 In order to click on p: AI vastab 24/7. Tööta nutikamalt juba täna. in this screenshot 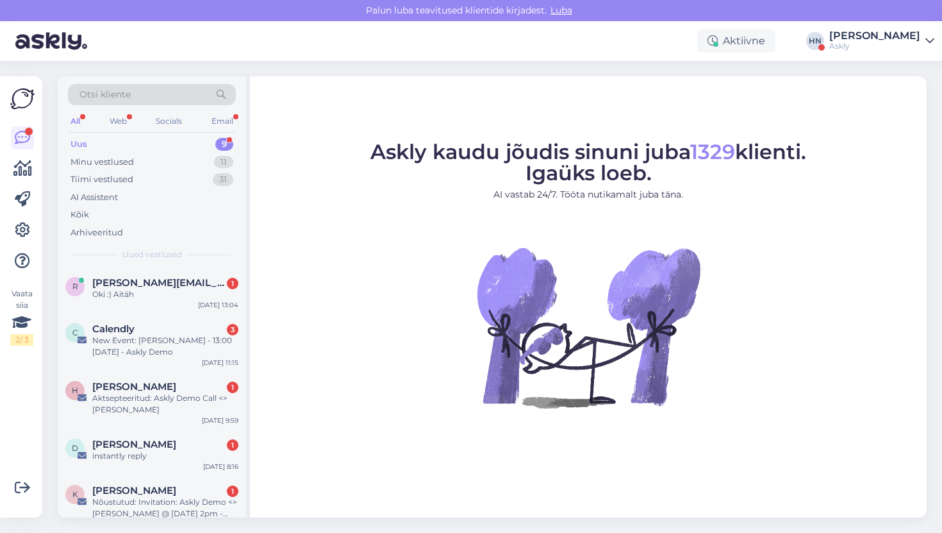, I will do `click(589, 194)`.